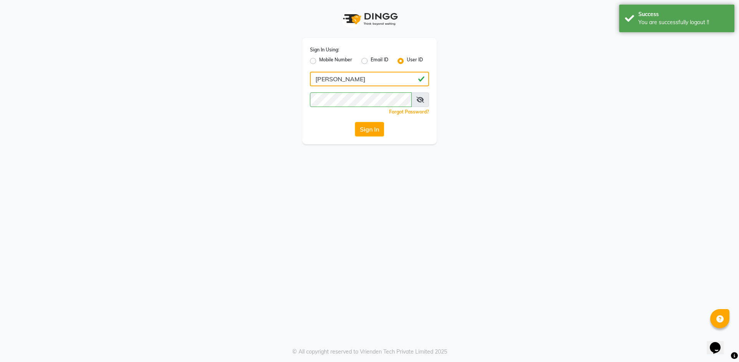 This screenshot has height=362, width=739. Describe the element at coordinates (409, 112) in the screenshot. I see `a: Forgot Password?` at that location.